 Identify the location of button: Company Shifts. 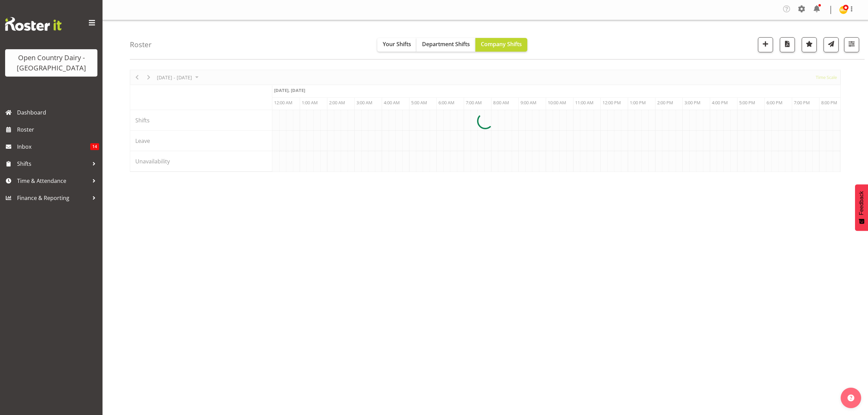
(501, 45).